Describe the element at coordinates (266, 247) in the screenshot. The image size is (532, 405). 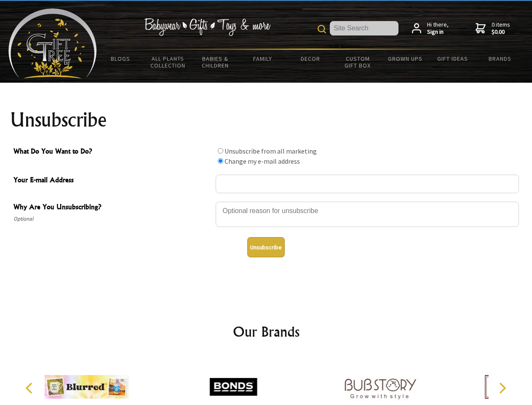
I see `button: Unsubscribe` at that location.